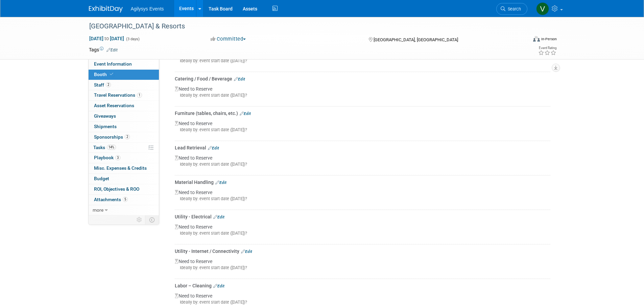 The height and width of the screenshot is (308, 644). What do you see at coordinates (105, 116) in the screenshot?
I see `span: Giveaways` at bounding box center [105, 116].